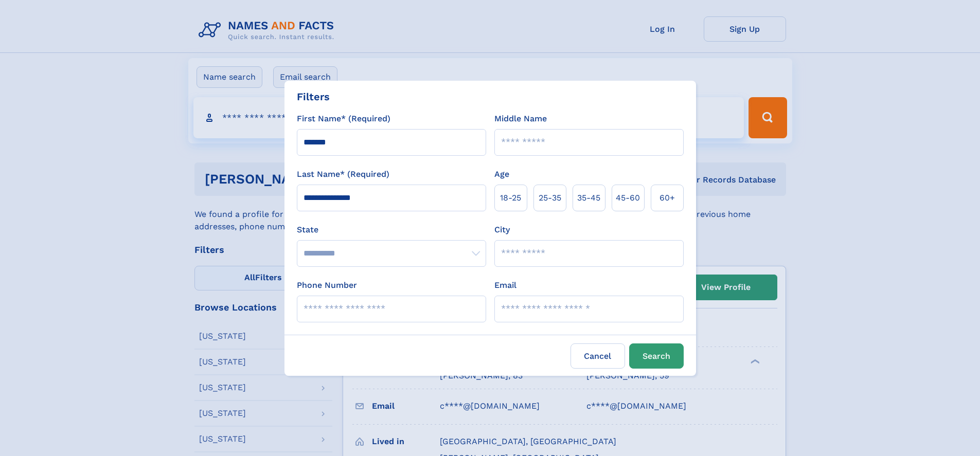  Describe the element at coordinates (313, 97) in the screenshot. I see `div: Filters` at that location.